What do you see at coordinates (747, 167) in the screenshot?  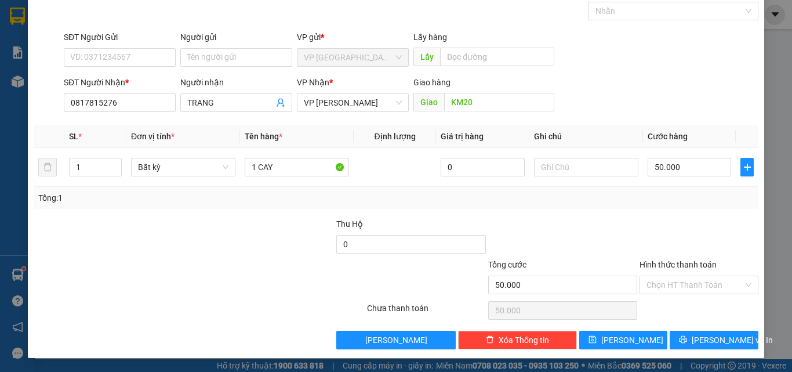 I see `button: plus` at bounding box center [747, 167].